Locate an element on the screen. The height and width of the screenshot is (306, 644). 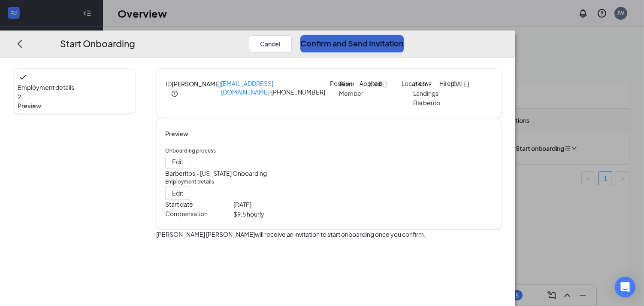
span: info-circle is located at coordinates (175, 93).